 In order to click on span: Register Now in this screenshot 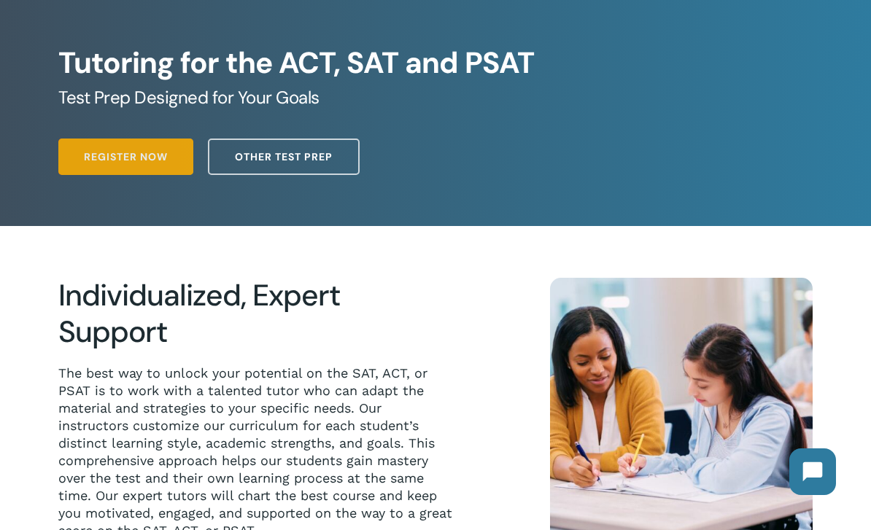, I will do `click(126, 157)`.